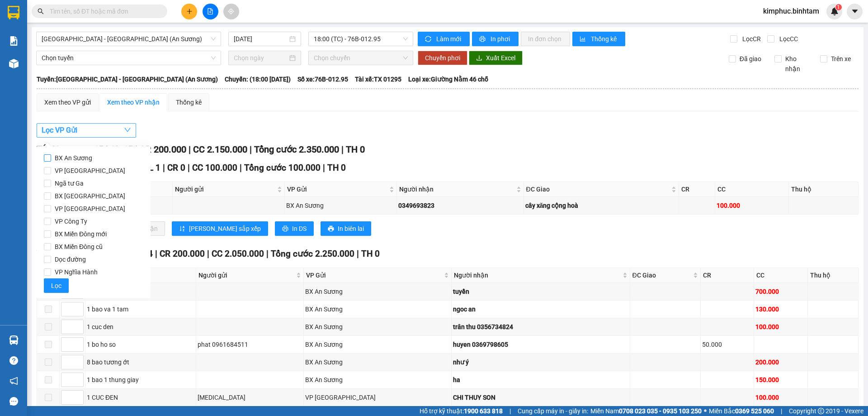 The image size is (868, 416). What do you see at coordinates (189, 102) in the screenshot?
I see `div: Thống kê` at bounding box center [189, 102].